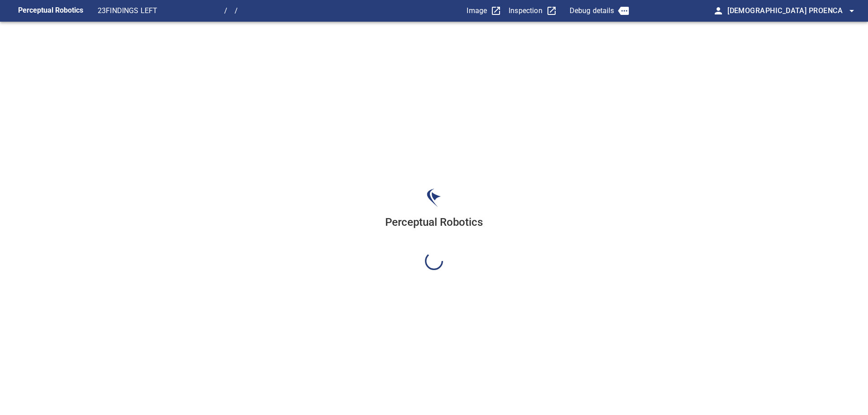 The image size is (868, 415). Describe the element at coordinates (483, 11) in the screenshot. I see `a: Image` at that location.